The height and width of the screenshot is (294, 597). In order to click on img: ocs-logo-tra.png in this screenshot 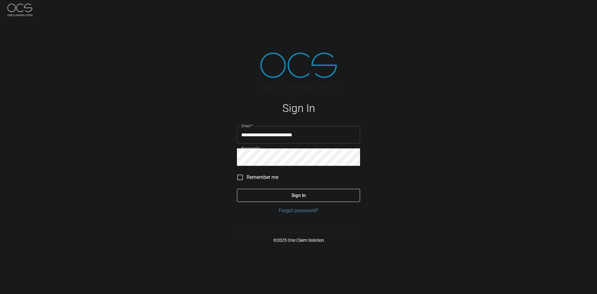, I will do `click(299, 72)`.